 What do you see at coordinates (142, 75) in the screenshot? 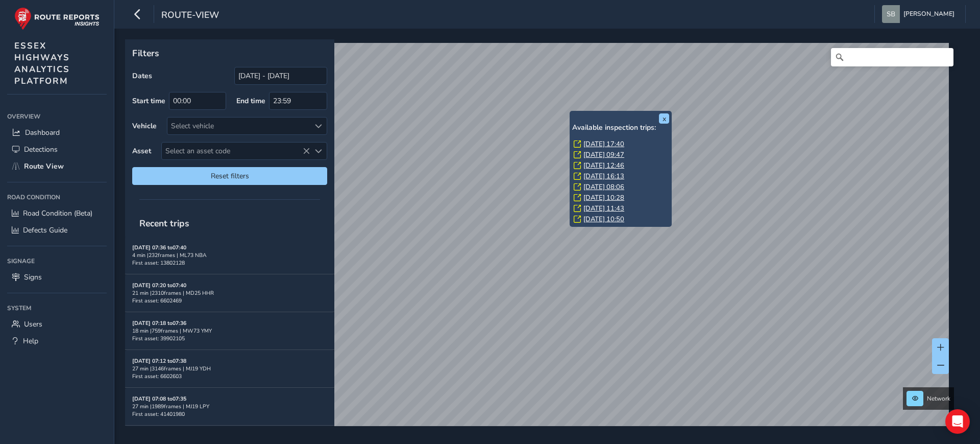
I see `label: Dates` at bounding box center [142, 75].